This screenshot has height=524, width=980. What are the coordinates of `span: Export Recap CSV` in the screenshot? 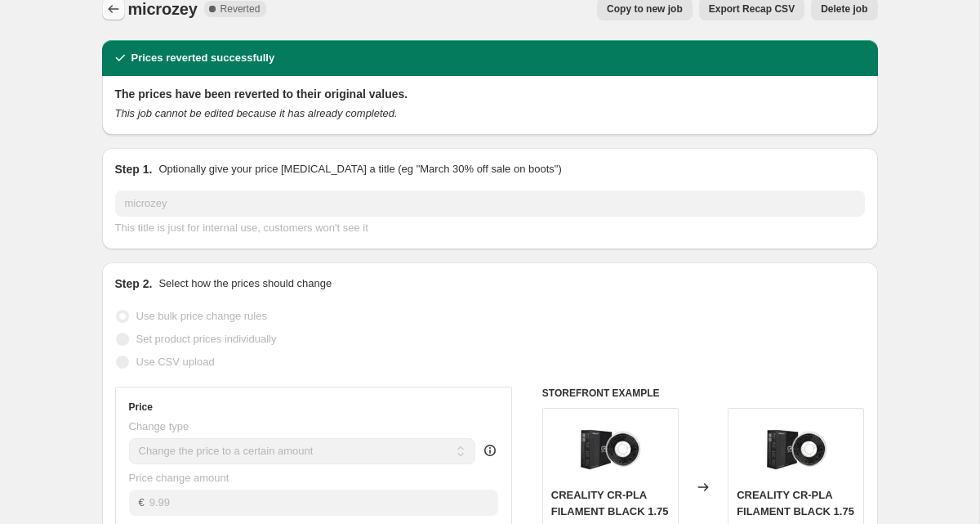 It's located at (752, 9).